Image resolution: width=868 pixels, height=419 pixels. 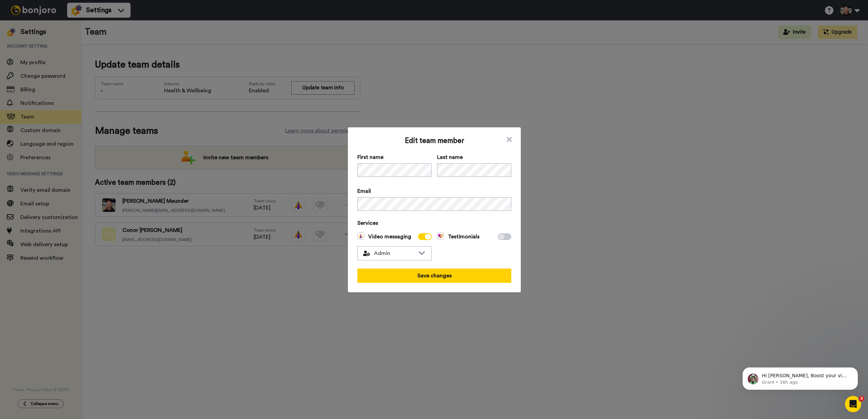 I want to click on span: Last name, so click(x=474, y=157).